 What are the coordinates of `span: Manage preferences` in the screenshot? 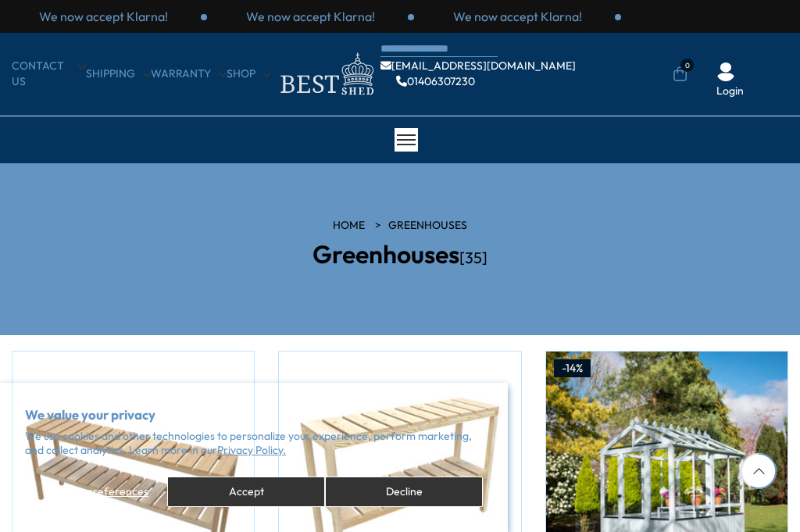 It's located at (96, 491).